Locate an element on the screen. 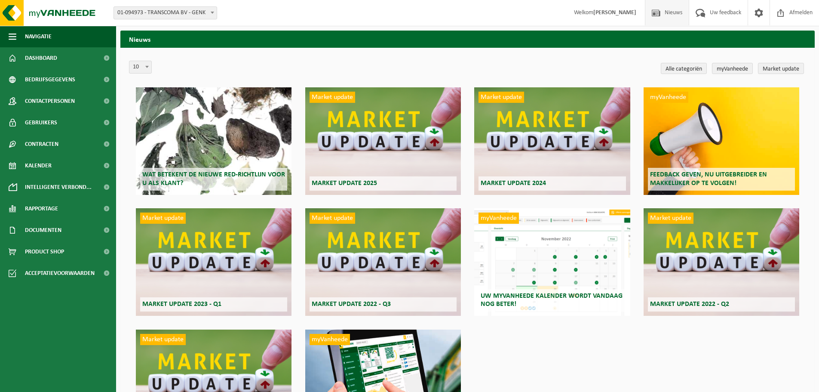 Image resolution: width=819 pixels, height=392 pixels. span: Documenten is located at coordinates (43, 230).